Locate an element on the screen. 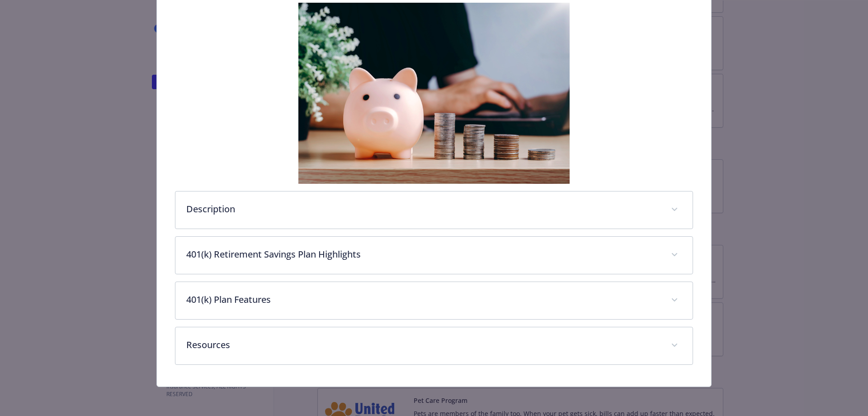 Image resolution: width=868 pixels, height=416 pixels. img: banner is located at coordinates (434, 93).